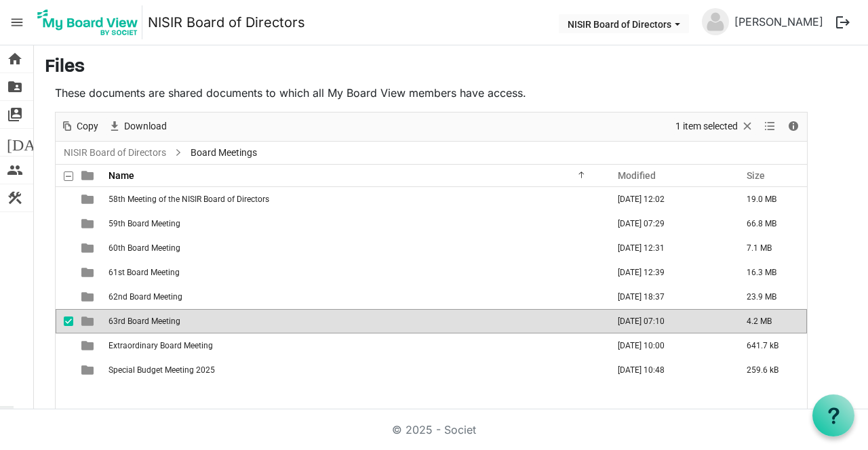  What do you see at coordinates (354, 346) in the screenshot?
I see `td: Extraordinary Board Meeting is template cell column header Name` at bounding box center [354, 346].